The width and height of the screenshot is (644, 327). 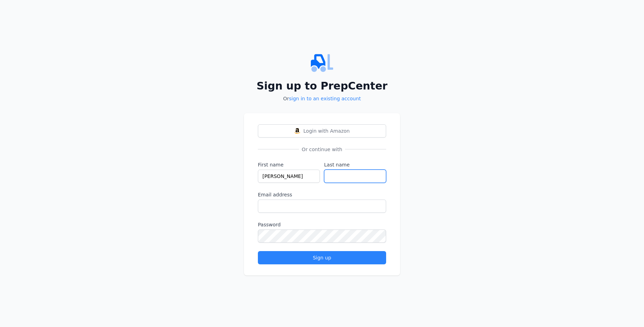 What do you see at coordinates (327, 131) in the screenshot?
I see `span: Login with Amazon` at bounding box center [327, 131].